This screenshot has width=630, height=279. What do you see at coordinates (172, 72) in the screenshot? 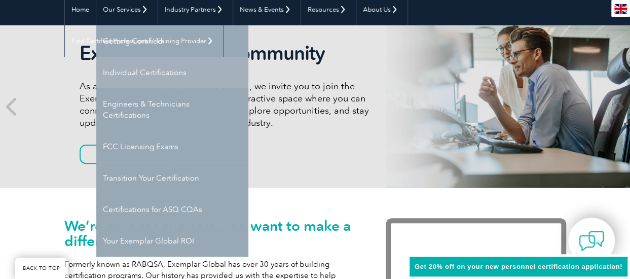
I see `a: Individual Certifications` at bounding box center [172, 72].